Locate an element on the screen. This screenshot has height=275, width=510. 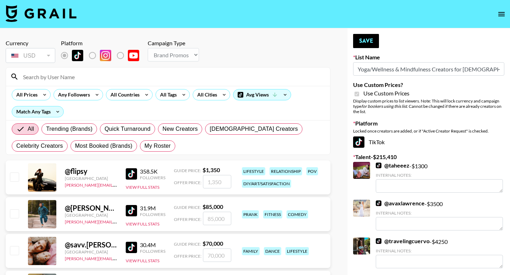
input: 1,350 is located at coordinates (217, 182).